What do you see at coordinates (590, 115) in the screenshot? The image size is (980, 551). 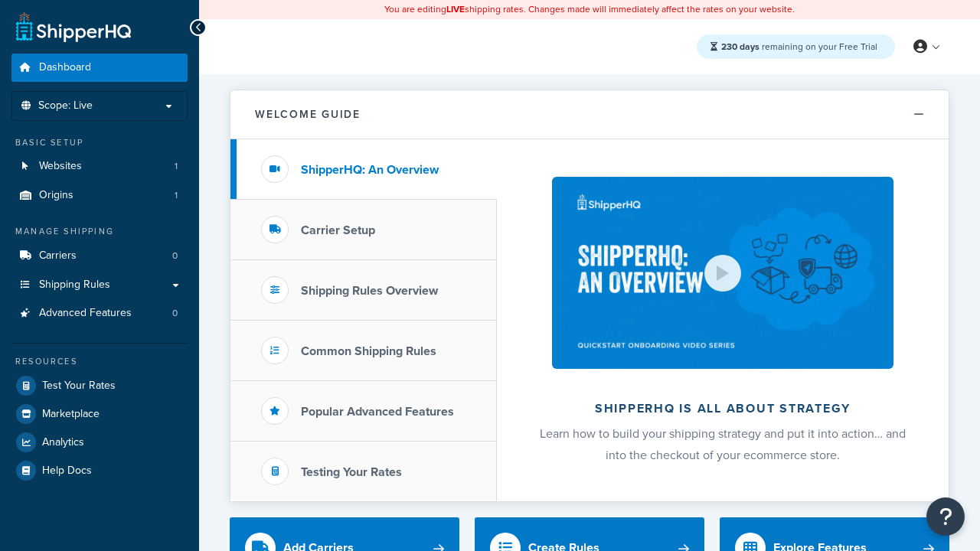 I see `button: Welcome Guide` at bounding box center [590, 115].